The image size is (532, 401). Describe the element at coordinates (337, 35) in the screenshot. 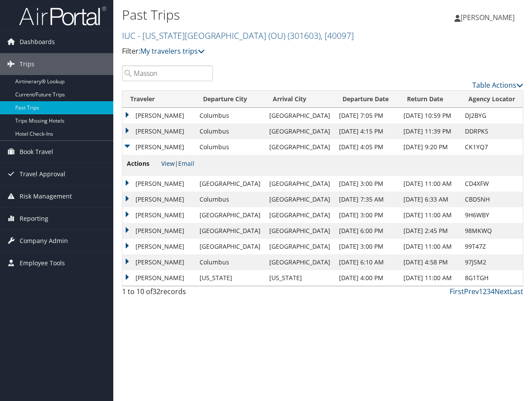

I see `span: , [ 40097 ]` at that location.